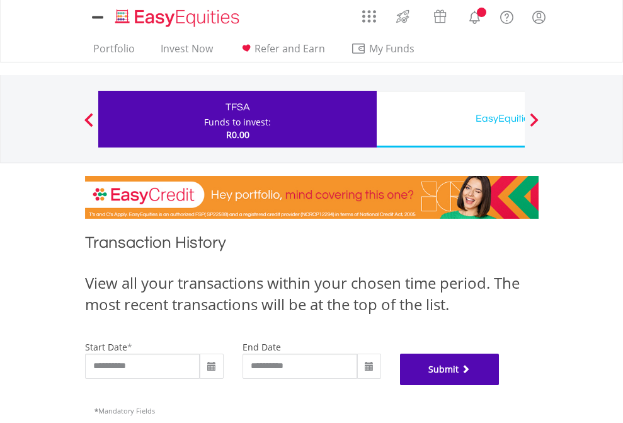 This screenshot has width=623, height=423. I want to click on div: View all your transactions within your chosen time period. The most recent transactions will be a..., so click(312, 294).